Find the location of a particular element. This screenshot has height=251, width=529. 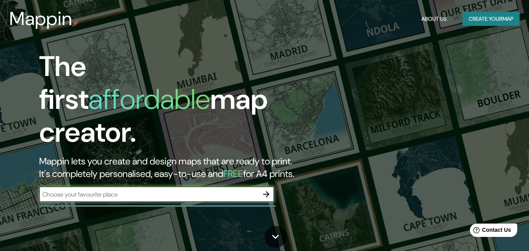

button: About Us is located at coordinates (434, 19).